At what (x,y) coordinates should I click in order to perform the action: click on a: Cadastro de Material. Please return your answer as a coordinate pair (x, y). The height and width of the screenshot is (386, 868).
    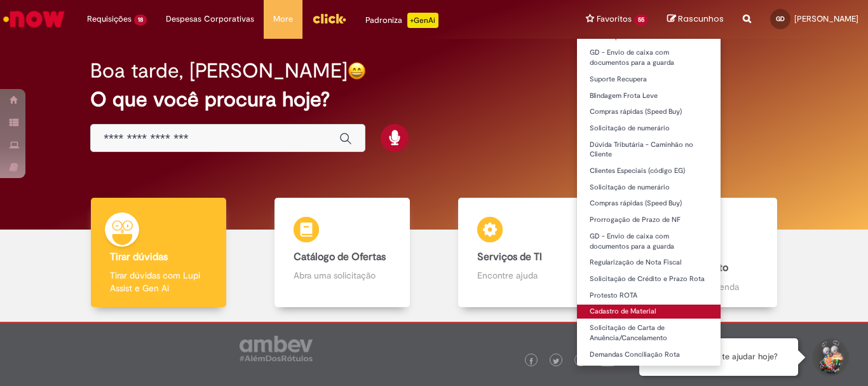
    Looking at the image, I should click on (649, 312).